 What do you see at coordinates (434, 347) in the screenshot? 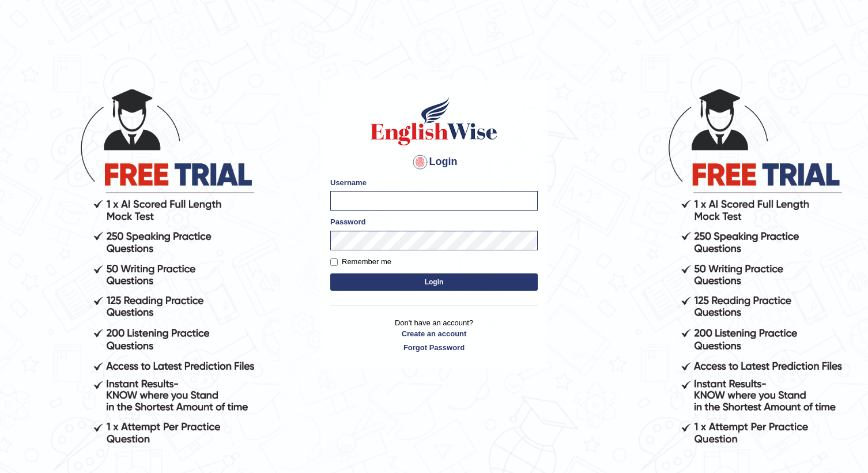
I see `a: Forgot Password` at bounding box center [434, 347].